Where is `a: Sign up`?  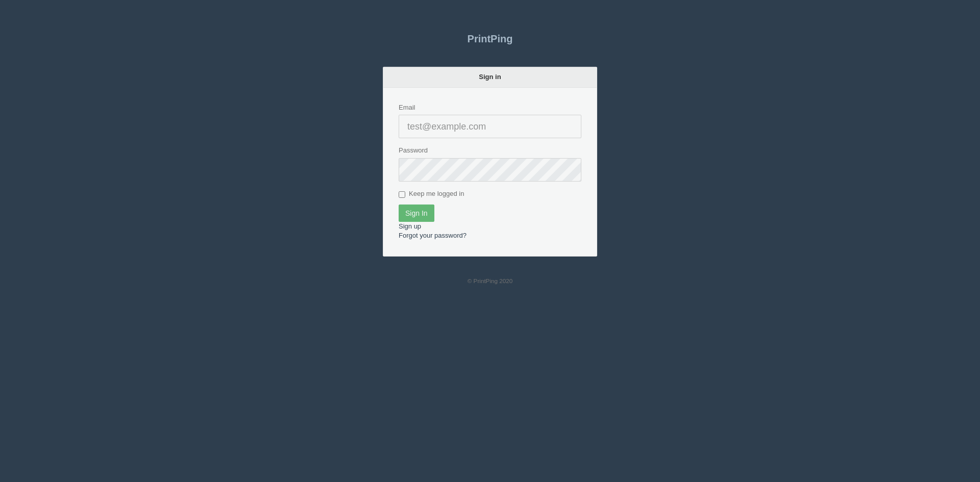 a: Sign up is located at coordinates (410, 226).